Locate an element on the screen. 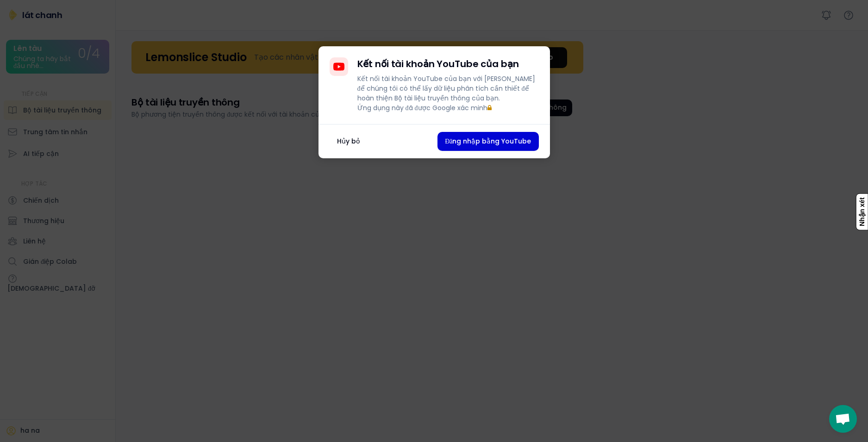 This screenshot has width=868, height=442. font: Hủy bỏ is located at coordinates (348, 141).